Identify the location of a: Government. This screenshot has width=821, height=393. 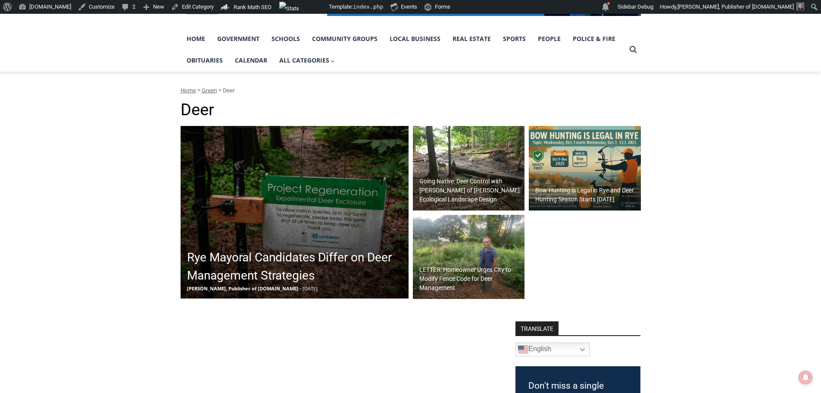
(238, 39).